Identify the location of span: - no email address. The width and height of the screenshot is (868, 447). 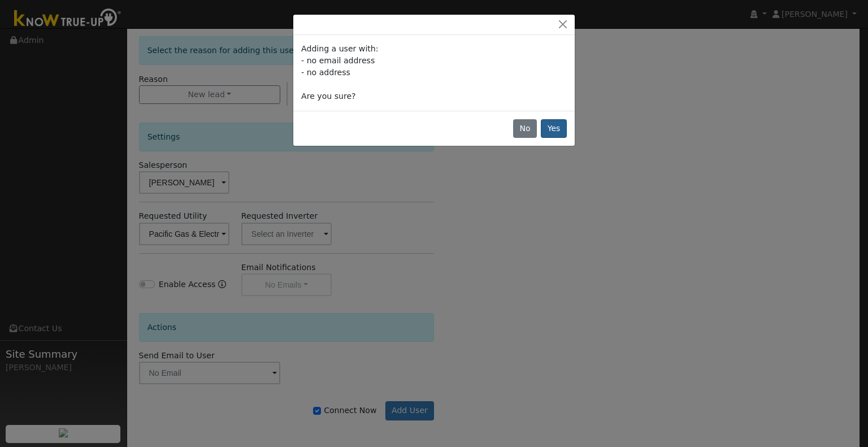
(338, 61).